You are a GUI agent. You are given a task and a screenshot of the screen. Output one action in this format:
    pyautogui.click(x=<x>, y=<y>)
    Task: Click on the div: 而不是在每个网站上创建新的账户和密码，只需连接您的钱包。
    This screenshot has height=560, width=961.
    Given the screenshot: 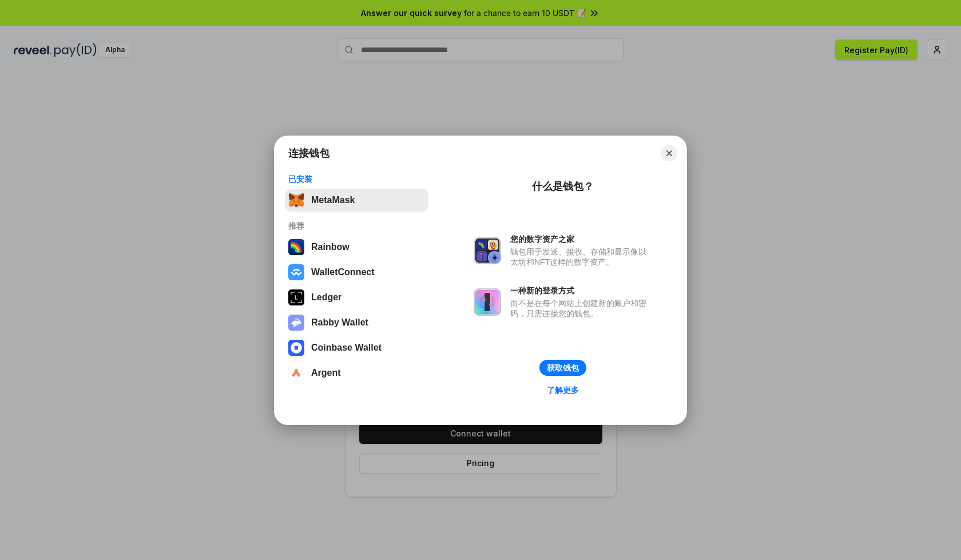 What is the action you would take?
    pyautogui.click(x=582, y=308)
    